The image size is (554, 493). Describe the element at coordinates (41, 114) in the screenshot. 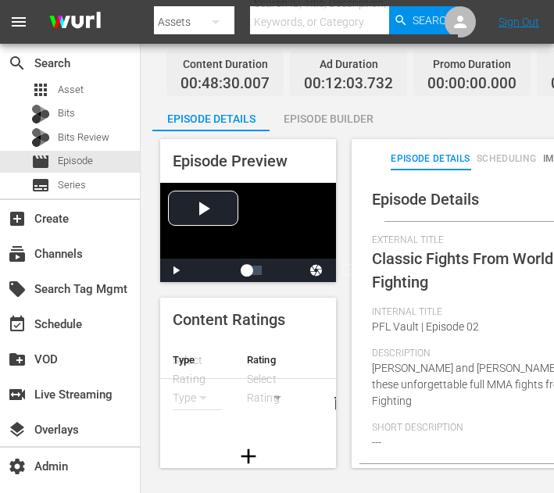

I see `div: Bits` at that location.